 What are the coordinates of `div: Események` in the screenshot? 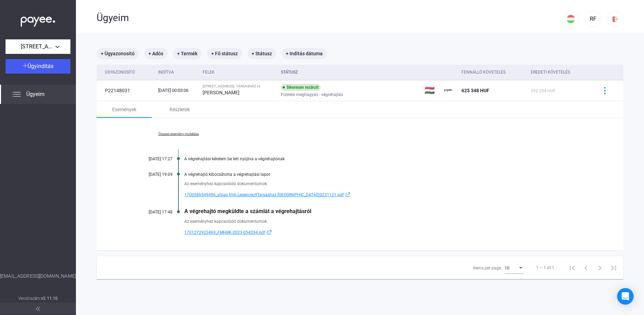 It's located at (124, 109).